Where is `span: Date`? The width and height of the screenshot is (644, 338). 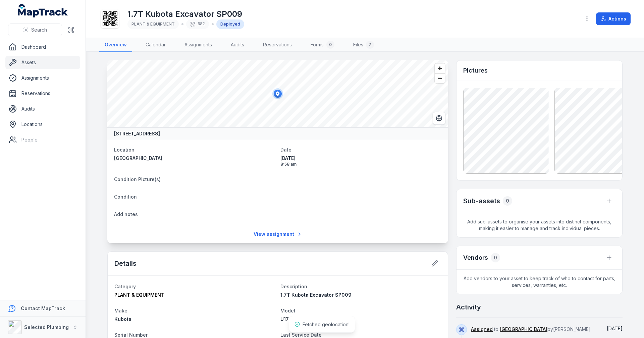
span: Date is located at coordinates (286, 149).